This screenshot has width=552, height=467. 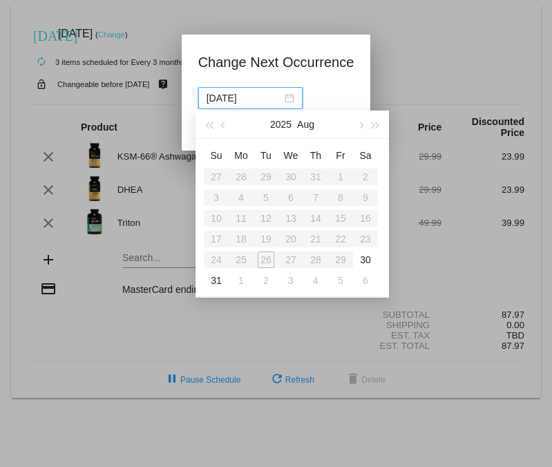 I want to click on div: 30, so click(x=366, y=260).